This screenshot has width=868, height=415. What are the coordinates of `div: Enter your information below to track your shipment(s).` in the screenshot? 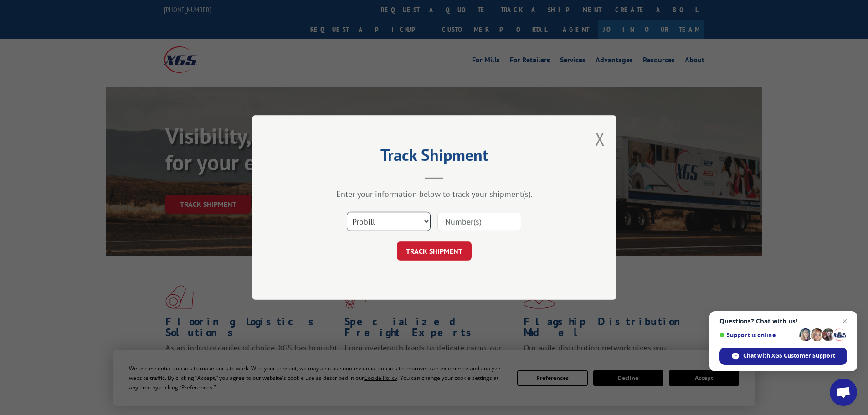 It's located at (434, 194).